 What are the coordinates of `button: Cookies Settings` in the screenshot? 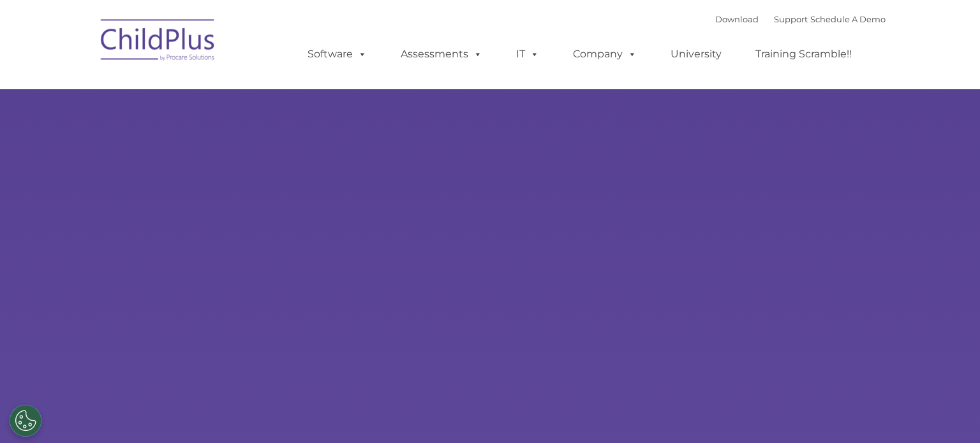 It's located at (25, 420).